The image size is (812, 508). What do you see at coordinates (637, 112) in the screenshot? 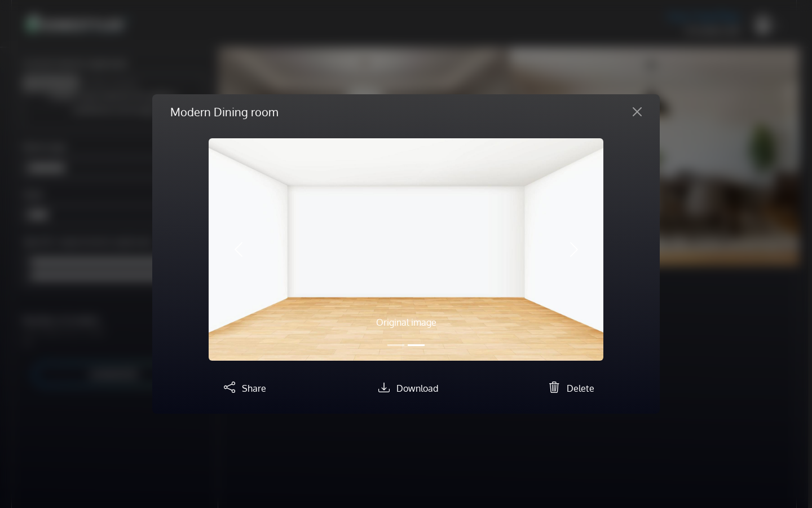
I see `button: Close` at bounding box center [637, 112].